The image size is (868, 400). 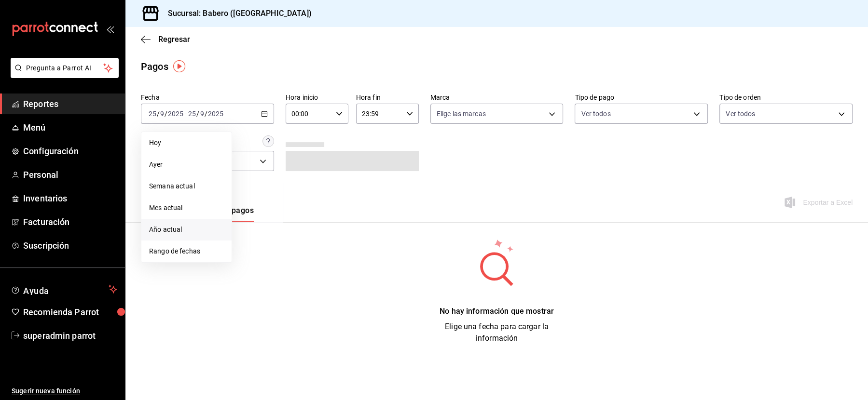 What do you see at coordinates (179, 66) in the screenshot?
I see `img: Tooltip marker` at bounding box center [179, 66].